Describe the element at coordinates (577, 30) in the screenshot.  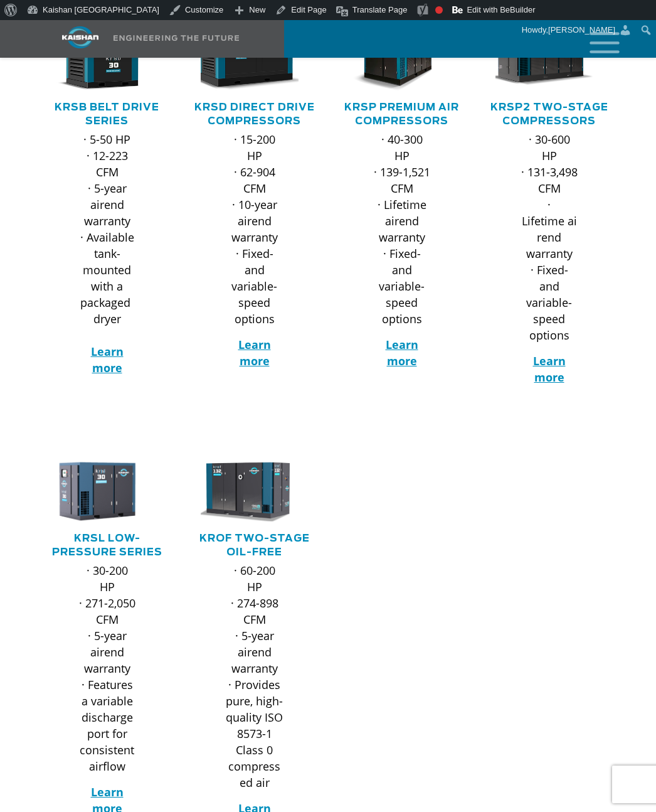
I see `a: Howdy,` at that location.